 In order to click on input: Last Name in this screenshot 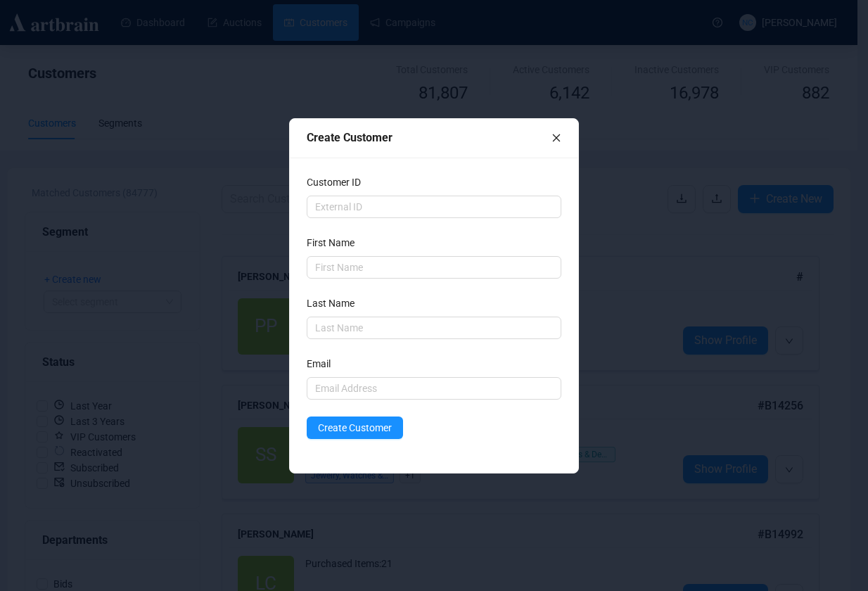, I will do `click(434, 328)`.